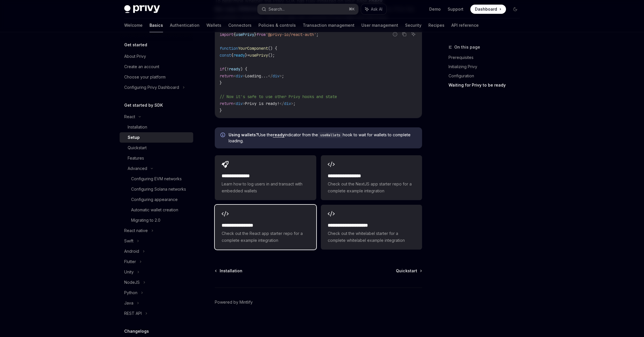  What do you see at coordinates (154, 199) in the screenshot?
I see `div: Configuring appearance` at bounding box center [154, 199].